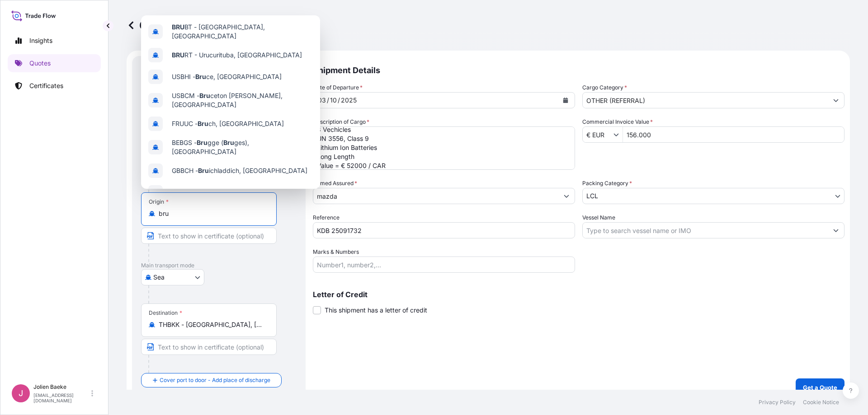  Describe the element at coordinates (733, 135) in the screenshot. I see `input: Type amount` at that location.